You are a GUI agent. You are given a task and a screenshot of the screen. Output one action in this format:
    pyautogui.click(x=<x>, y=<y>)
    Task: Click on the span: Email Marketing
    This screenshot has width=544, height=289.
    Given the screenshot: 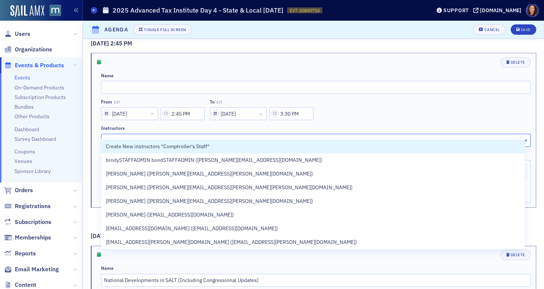 What is the action you would take?
    pyautogui.click(x=37, y=270)
    